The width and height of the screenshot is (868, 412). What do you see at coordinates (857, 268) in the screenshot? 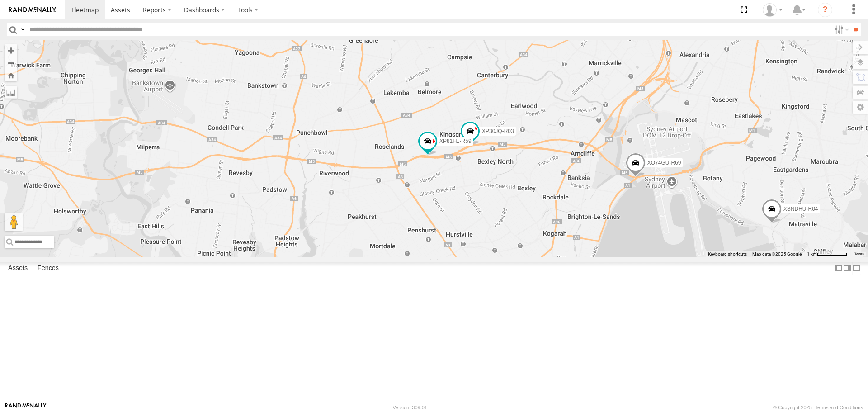
I see `label: Hide Summary Table` at bounding box center [857, 268].